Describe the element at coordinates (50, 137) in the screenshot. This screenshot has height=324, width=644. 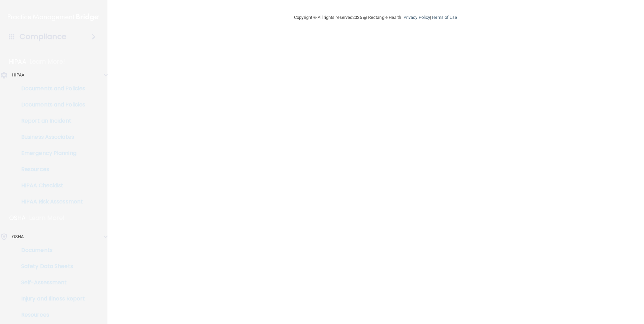
I see `p: Business Associates` at that location.